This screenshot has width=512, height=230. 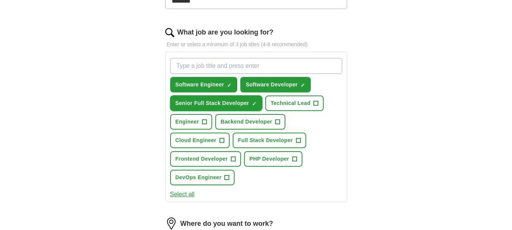 I want to click on button: Frontend Developer, so click(x=206, y=159).